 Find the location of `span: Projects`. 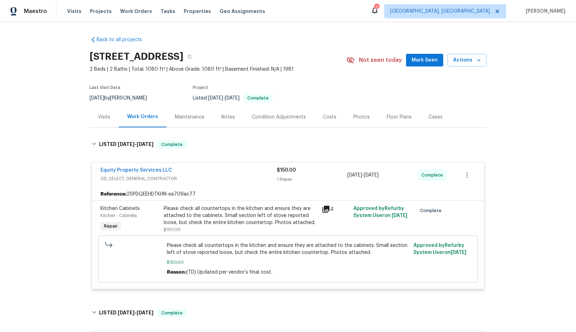

span: Projects is located at coordinates (101, 11).